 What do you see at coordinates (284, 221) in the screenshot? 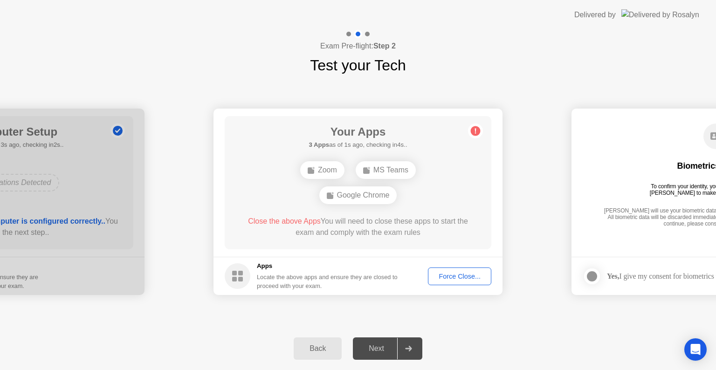
I see `span: Close the above Apps` at bounding box center [284, 221].